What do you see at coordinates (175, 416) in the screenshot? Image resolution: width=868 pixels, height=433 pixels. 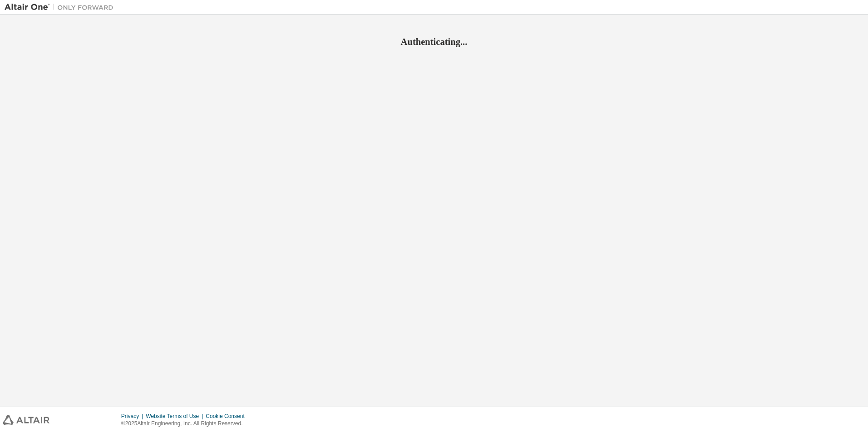 I see `div: Website Terms of Use` at bounding box center [175, 416].